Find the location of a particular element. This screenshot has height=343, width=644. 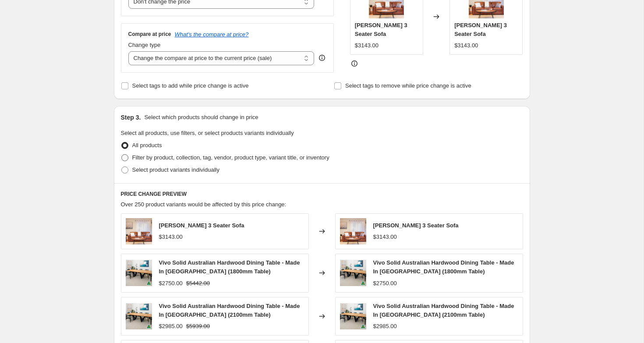

h3: Compare at price is located at coordinates (150, 34).